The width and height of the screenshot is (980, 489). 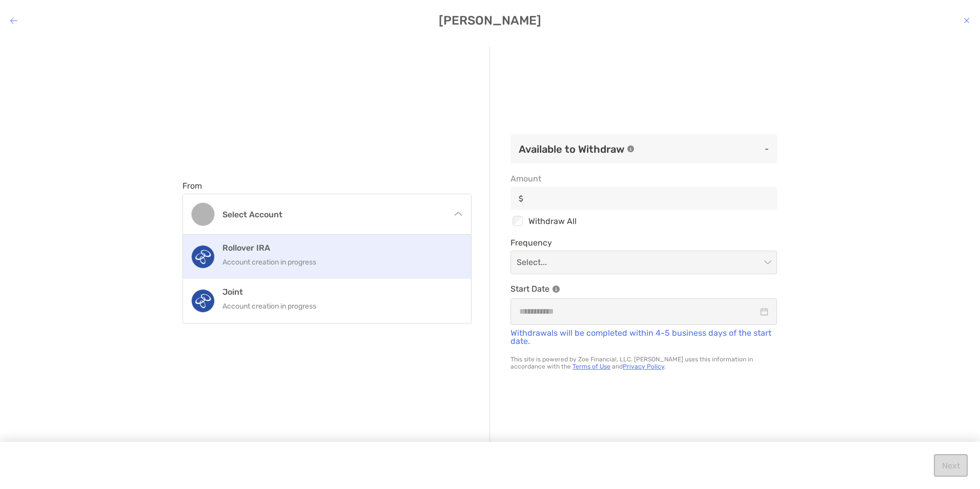 What do you see at coordinates (644, 178) in the screenshot?
I see `span: Amount` at bounding box center [644, 178].